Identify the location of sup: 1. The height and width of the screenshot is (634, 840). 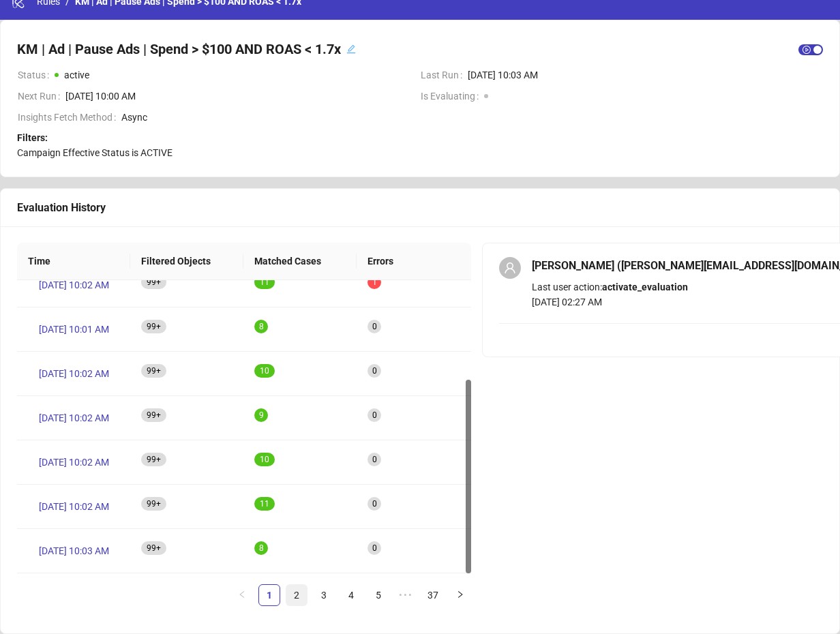
(374, 282).